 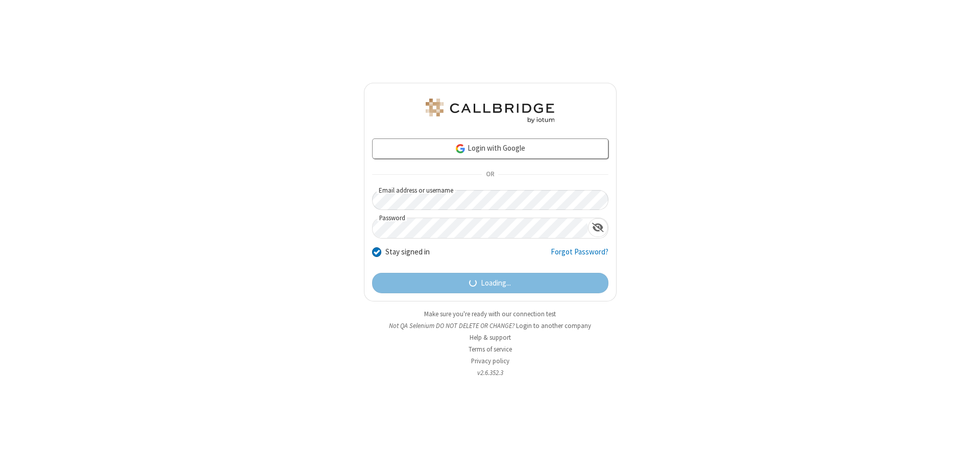 What do you see at coordinates (490, 148) in the screenshot?
I see `a: Login with Google` at bounding box center [490, 148].